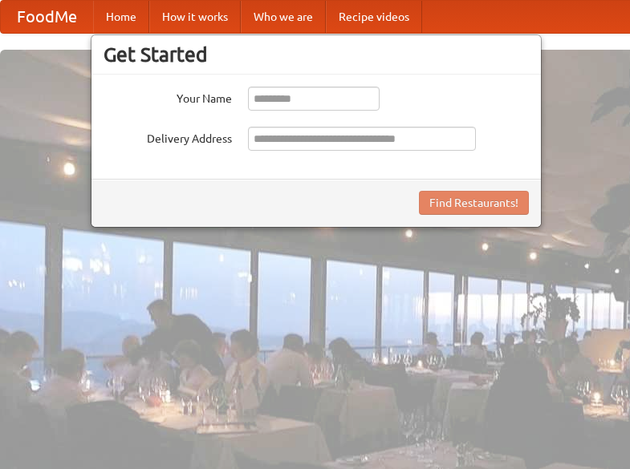 The image size is (630, 469). Describe the element at coordinates (121, 17) in the screenshot. I see `a: Home` at that location.